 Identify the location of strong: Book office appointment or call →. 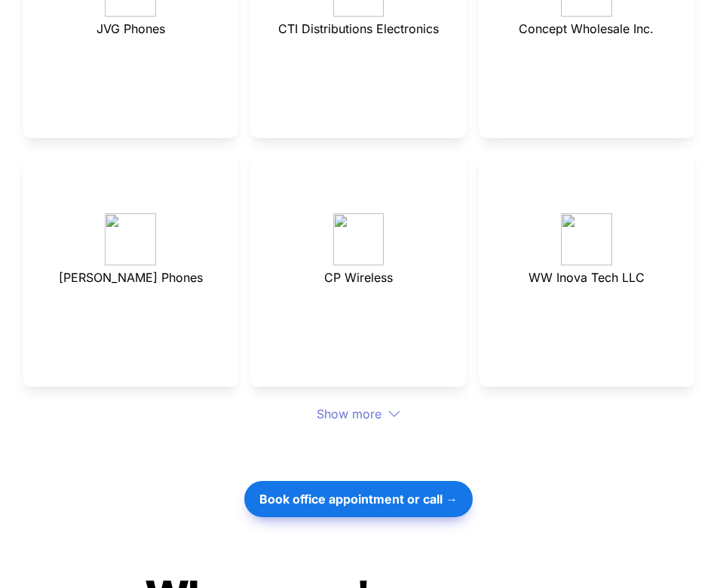
(358, 499).